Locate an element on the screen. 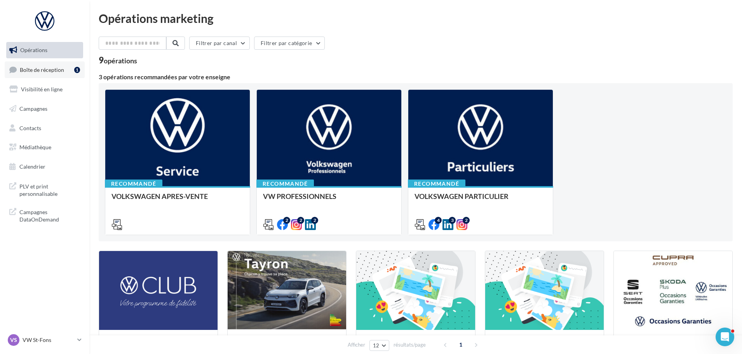 This screenshot has height=354, width=742. a: Boîte de réception1 is located at coordinates (45, 70).